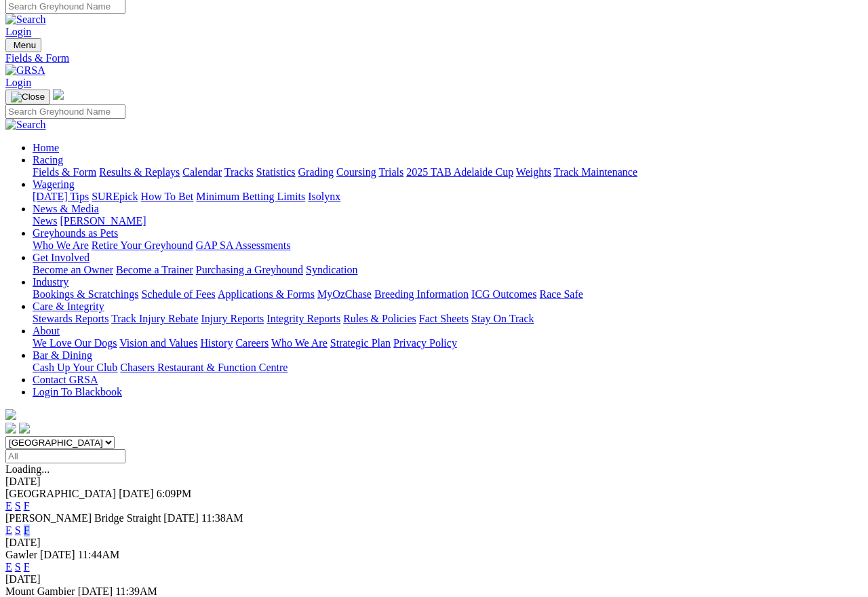 The image size is (868, 597). Describe the element at coordinates (249, 269) in the screenshot. I see `a: Purchasing a Greyhound` at that location.